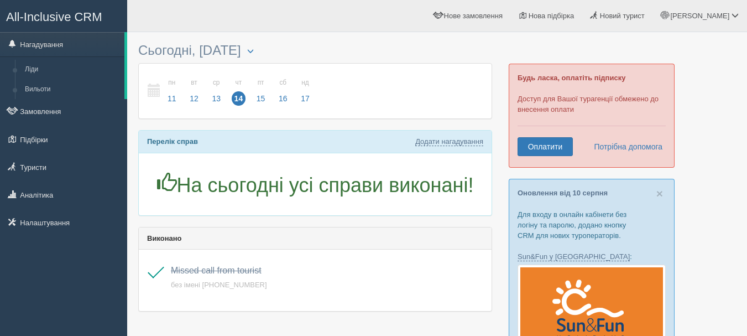  Describe the element at coordinates (592, 116) in the screenshot. I see `div: Доступ для Вашої турагенції обмежено до внесення оплати` at that location.